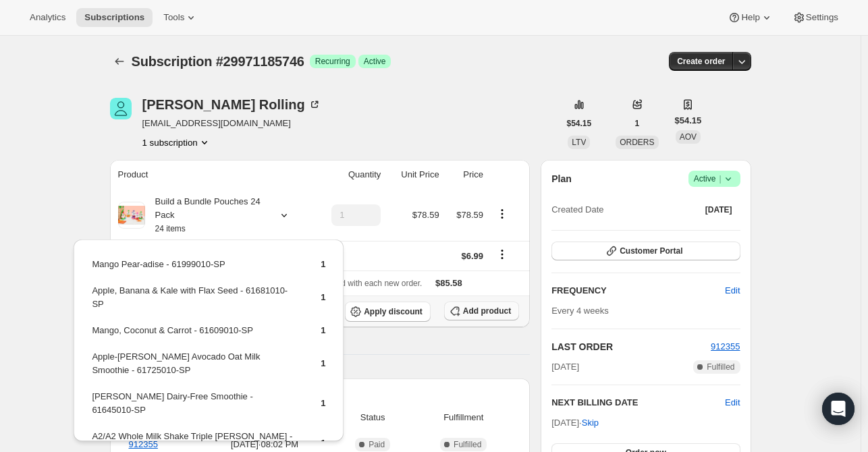  What do you see at coordinates (472, 255) in the screenshot?
I see `span: $6.99` at bounding box center [472, 255].